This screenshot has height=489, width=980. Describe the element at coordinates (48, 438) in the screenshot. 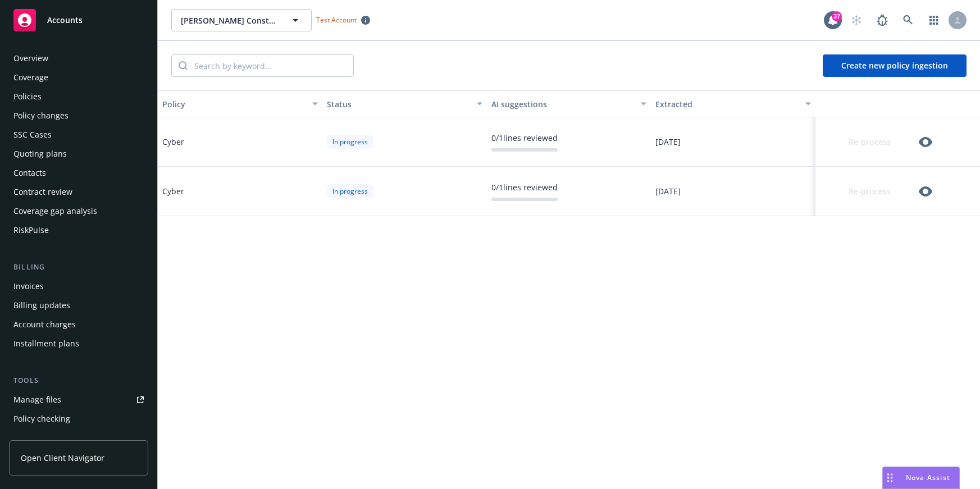

I see `div: Manage exposures` at that location.